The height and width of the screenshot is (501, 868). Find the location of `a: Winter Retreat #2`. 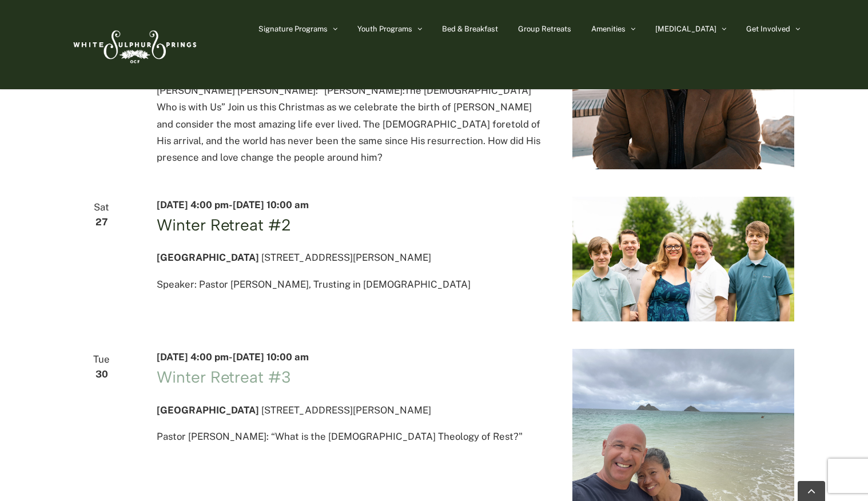

a: Winter Retreat #2 is located at coordinates (223, 225).